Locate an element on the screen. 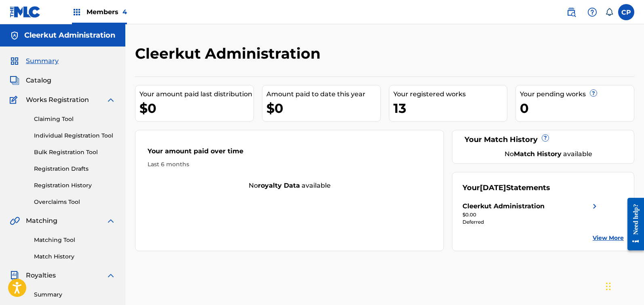 Image resolution: width=644 pixels, height=305 pixels. img: Matching is located at coordinates (15, 221).